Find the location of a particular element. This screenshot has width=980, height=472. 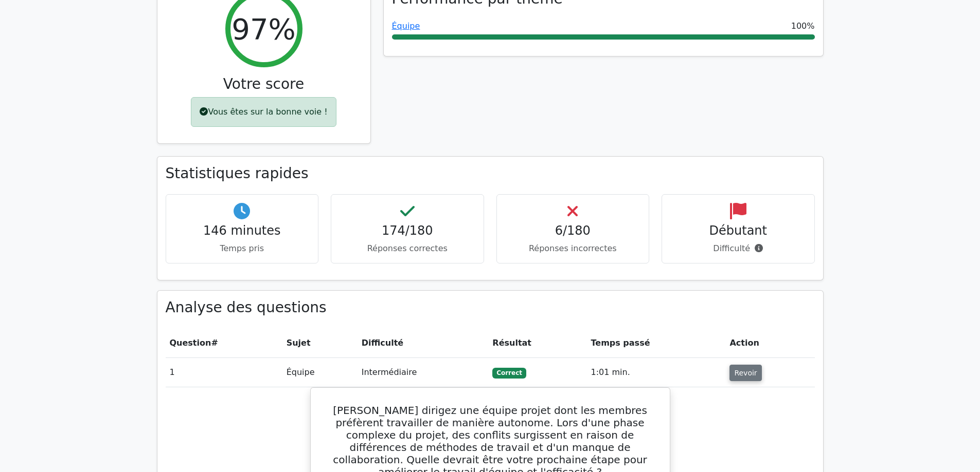

font: Statistiques rapides is located at coordinates (237, 173).